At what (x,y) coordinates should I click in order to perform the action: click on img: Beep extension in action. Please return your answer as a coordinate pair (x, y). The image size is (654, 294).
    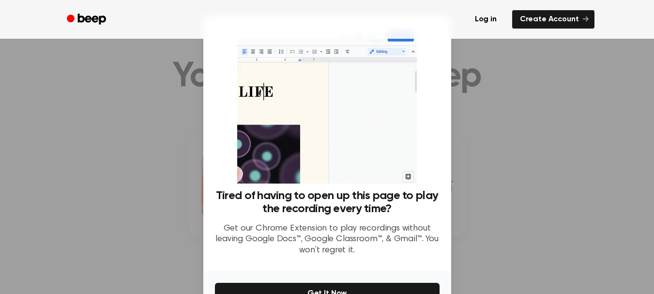
    Looking at the image, I should click on (327, 105).